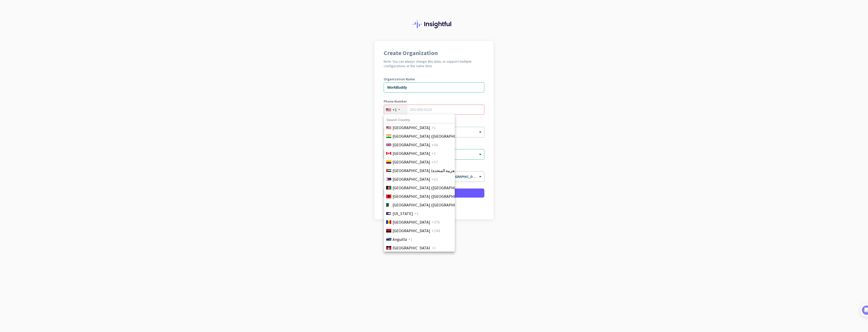 This screenshot has width=868, height=332. Describe the element at coordinates (400, 239) in the screenshot. I see `span: Anguilla` at that location.